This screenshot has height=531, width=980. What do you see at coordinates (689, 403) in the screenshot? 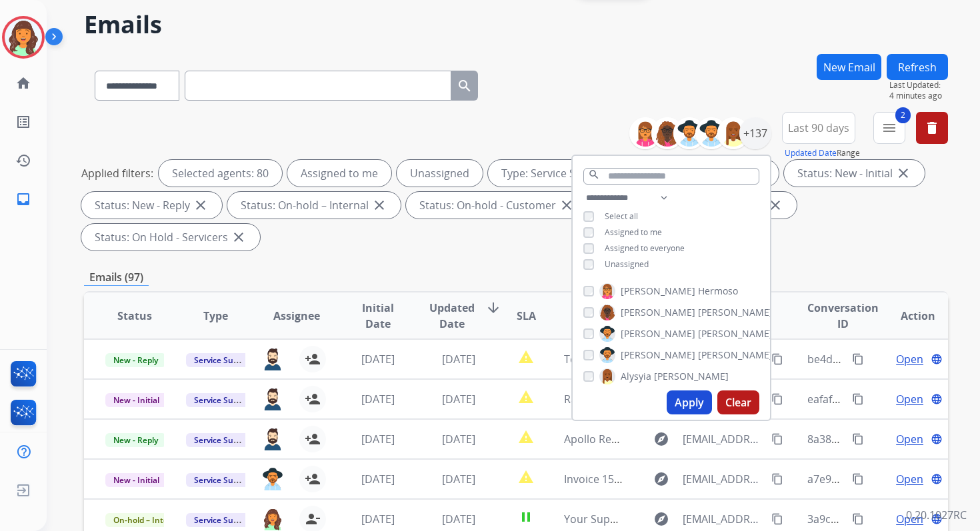
I see `button: Apply` at bounding box center [689, 403].